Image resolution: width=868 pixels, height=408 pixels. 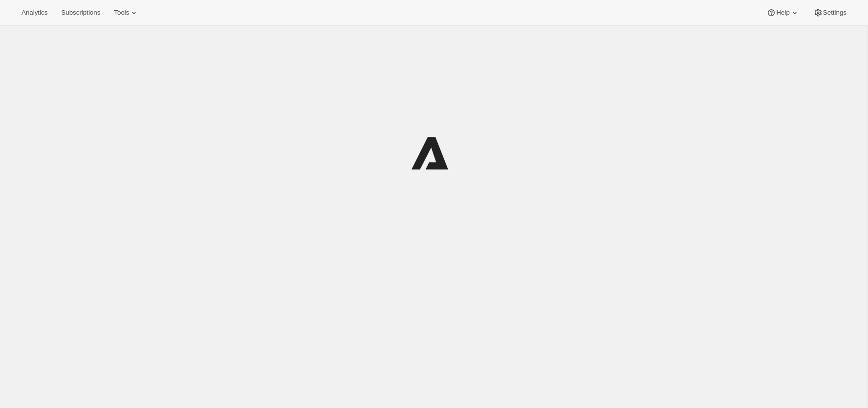 What do you see at coordinates (34, 13) in the screenshot?
I see `button: Analytics` at bounding box center [34, 13].